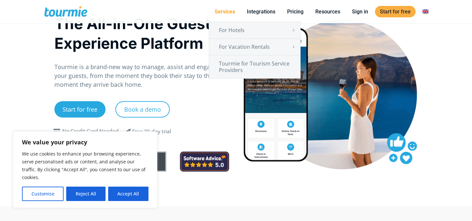 This screenshot has width=472, height=221. Describe the element at coordinates (85, 166) in the screenshot. I see `p: We use cookies to enhance your browsing experience, serve personalised ads or content, and analys...` at that location.